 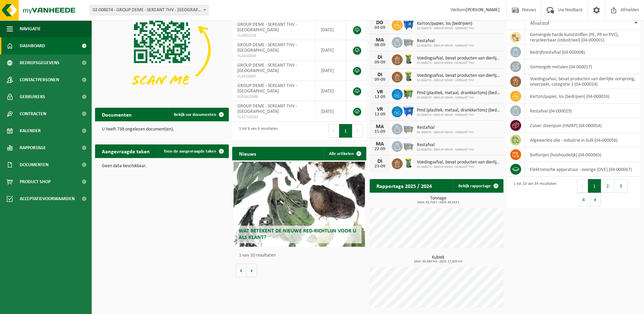 What do you see at coordinates (256, 131) in the screenshot?
I see `div: 1 tot 6 van 6 resultaten` at bounding box center [256, 131].